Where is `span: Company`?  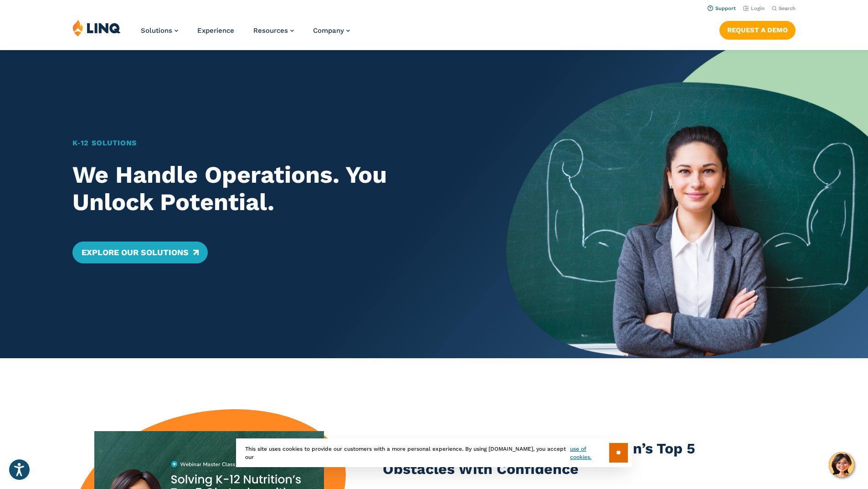
span: Company is located at coordinates (328, 30).